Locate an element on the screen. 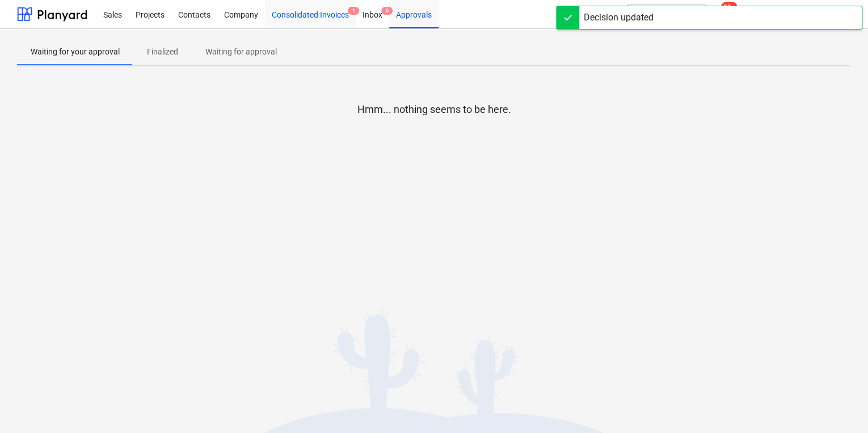 The image size is (868, 433). span: 6 is located at coordinates (387, 11).